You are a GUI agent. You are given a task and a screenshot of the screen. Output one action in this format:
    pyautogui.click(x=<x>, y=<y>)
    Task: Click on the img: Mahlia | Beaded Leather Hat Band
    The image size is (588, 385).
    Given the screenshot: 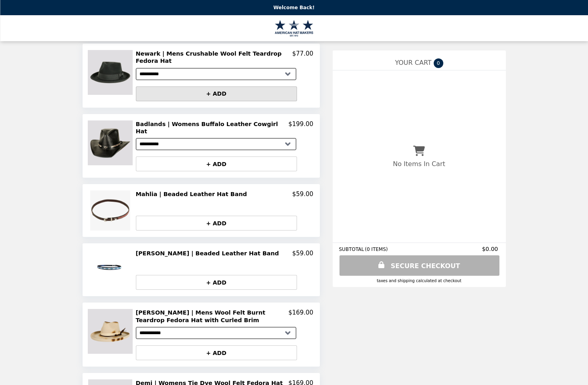 What is the action you would take?
    pyautogui.click(x=111, y=210)
    